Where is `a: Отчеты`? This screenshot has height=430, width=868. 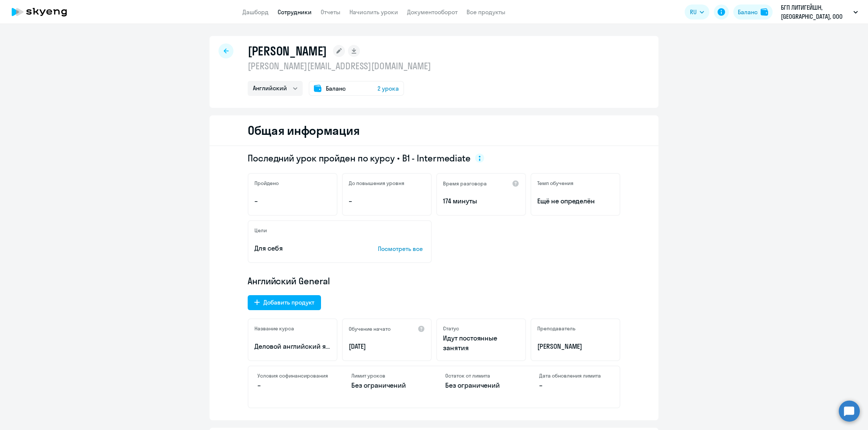 a: Отчеты is located at coordinates (331, 12).